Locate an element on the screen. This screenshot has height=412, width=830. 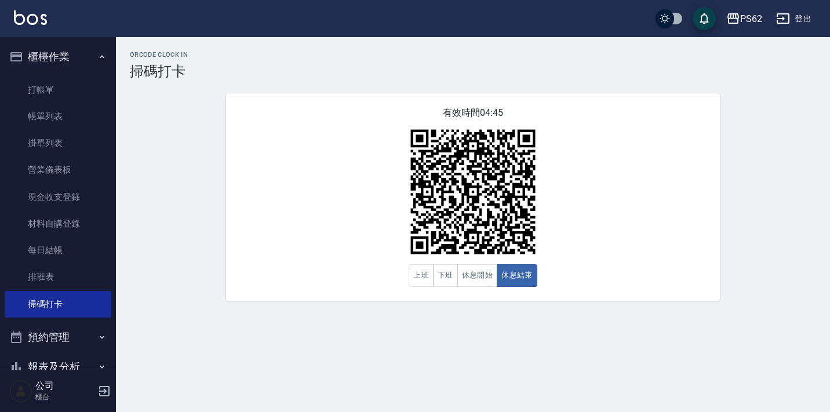
h3: 掃碼打卡 is located at coordinates (473, 71).